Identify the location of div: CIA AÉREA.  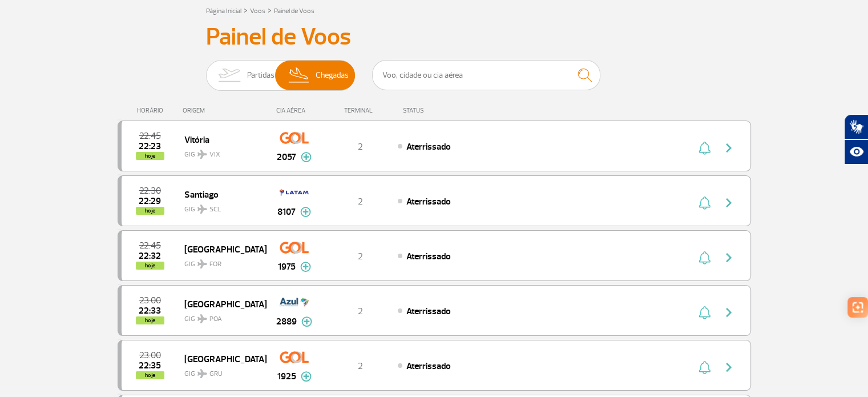
(294, 110).